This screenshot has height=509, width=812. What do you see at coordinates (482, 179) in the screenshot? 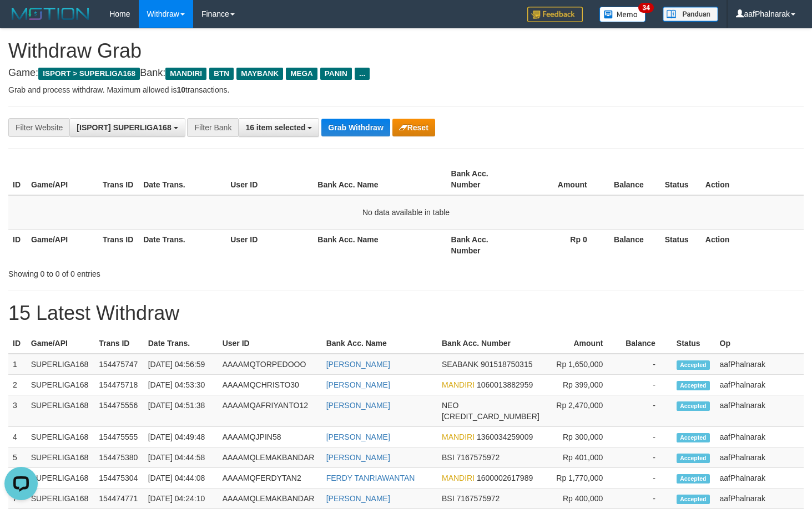
I see `th: Bank Acc. Number` at bounding box center [482, 179].